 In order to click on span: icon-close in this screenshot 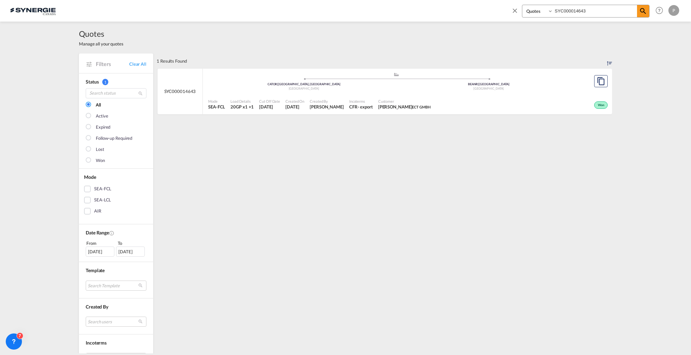, I will do `click(516, 13)`.